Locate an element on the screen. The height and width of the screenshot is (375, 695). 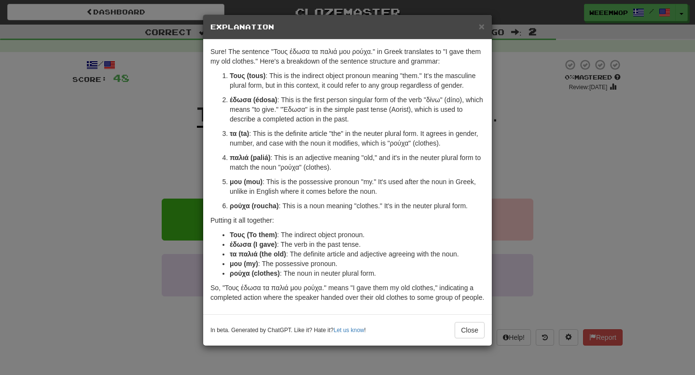
li: : The definite article and adjective agreeing with the noun. is located at coordinates (357, 254).